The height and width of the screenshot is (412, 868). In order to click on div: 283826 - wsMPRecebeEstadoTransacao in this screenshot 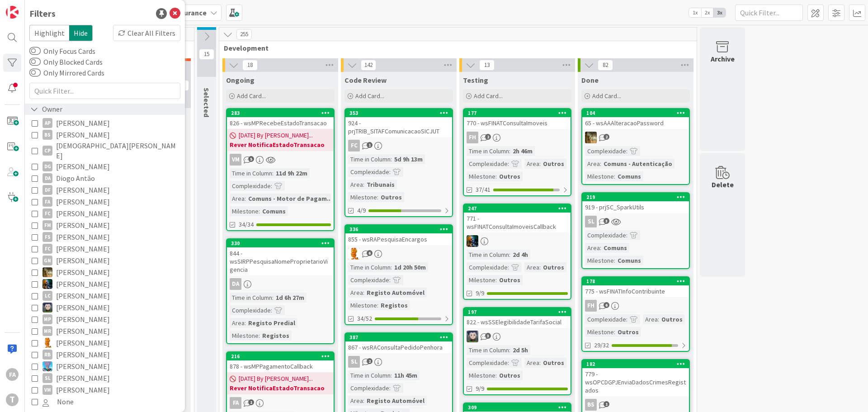, I will do `click(280, 119)`.